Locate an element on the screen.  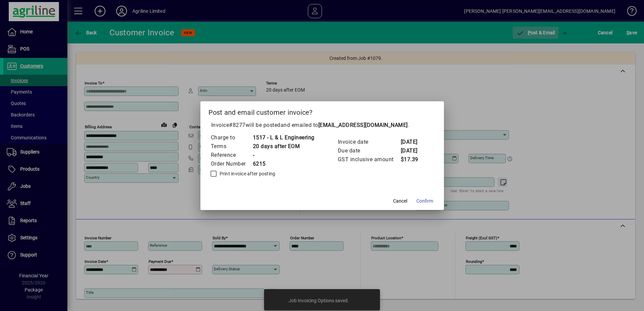
td: 6215 is located at coordinates (283, 164).